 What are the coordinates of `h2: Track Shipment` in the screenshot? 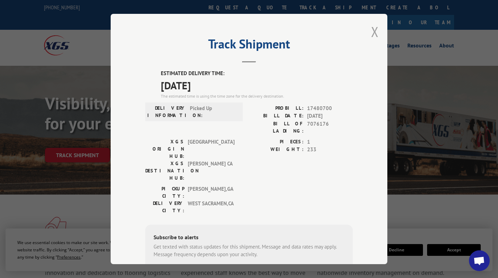 It's located at (249, 46).